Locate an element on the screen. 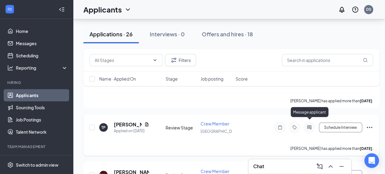 The width and height of the screenshot is (385, 174). div: Team Management is located at coordinates (37, 146).